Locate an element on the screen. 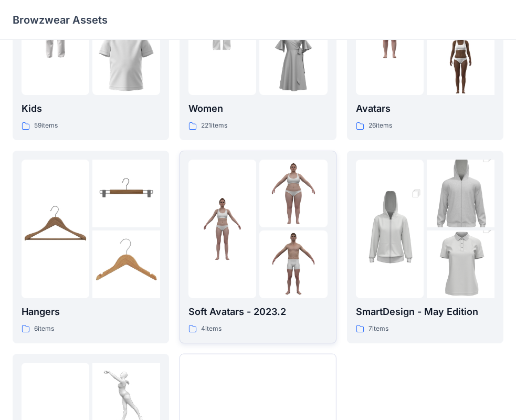  p: 59 items is located at coordinates (46, 125).